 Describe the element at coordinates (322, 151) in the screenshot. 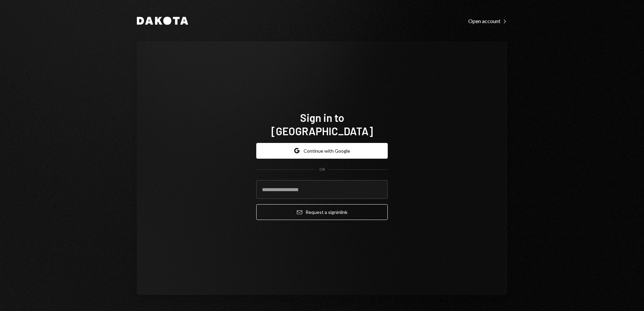

I see `button: Continue with Google` at that location.